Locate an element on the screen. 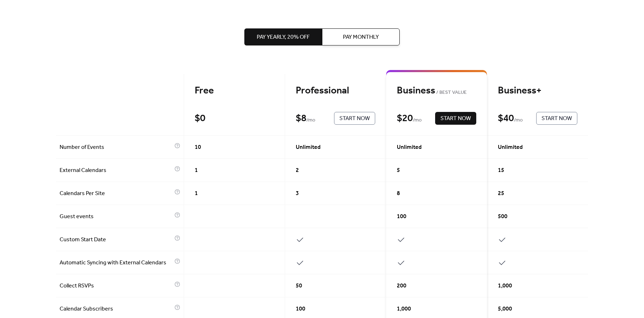  span: Guest events is located at coordinates (116, 217).